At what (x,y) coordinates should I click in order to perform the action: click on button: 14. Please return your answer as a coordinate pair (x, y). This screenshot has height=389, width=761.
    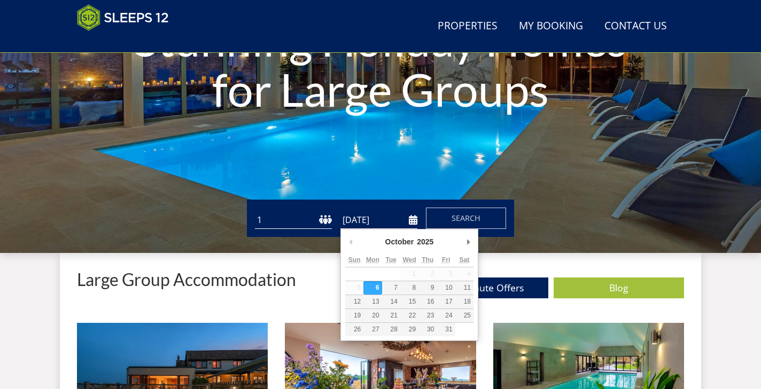
    Looking at the image, I should click on (391, 302).